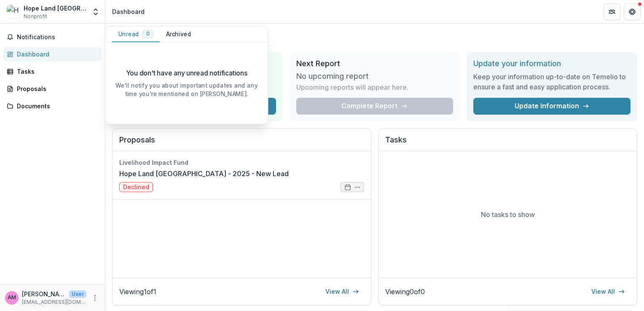 The width and height of the screenshot is (644, 311). What do you see at coordinates (52, 71) in the screenshot?
I see `a: Tasks` at bounding box center [52, 71].